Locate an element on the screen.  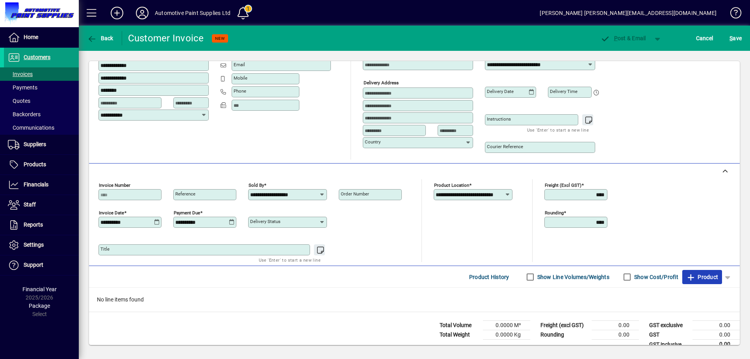
mat-label: Mobile is located at coordinates (240, 78).